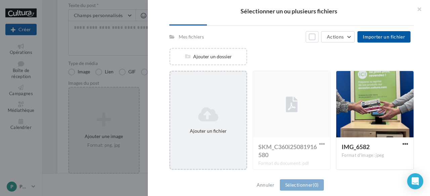 The height and width of the screenshot is (196, 430). What do you see at coordinates (301, 185) in the screenshot?
I see `button: Sélectionner(0)` at bounding box center [301, 185].